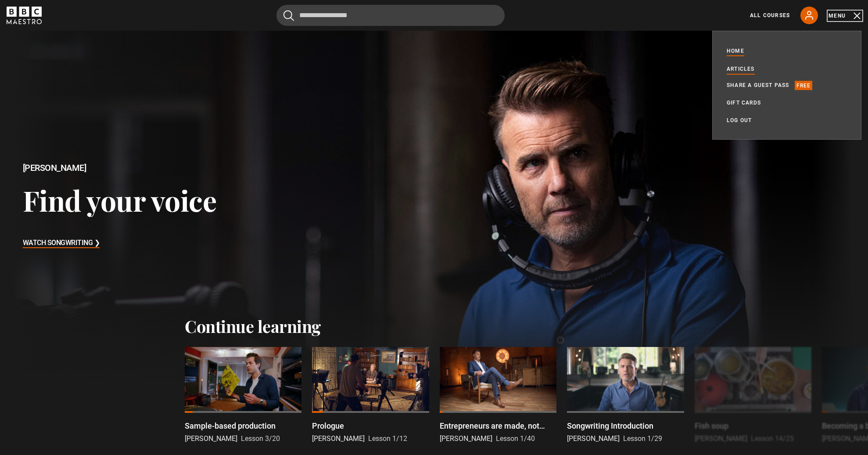 This screenshot has height=455, width=868. Describe the element at coordinates (24, 15) in the screenshot. I see `a: BBC Maestro` at that location.